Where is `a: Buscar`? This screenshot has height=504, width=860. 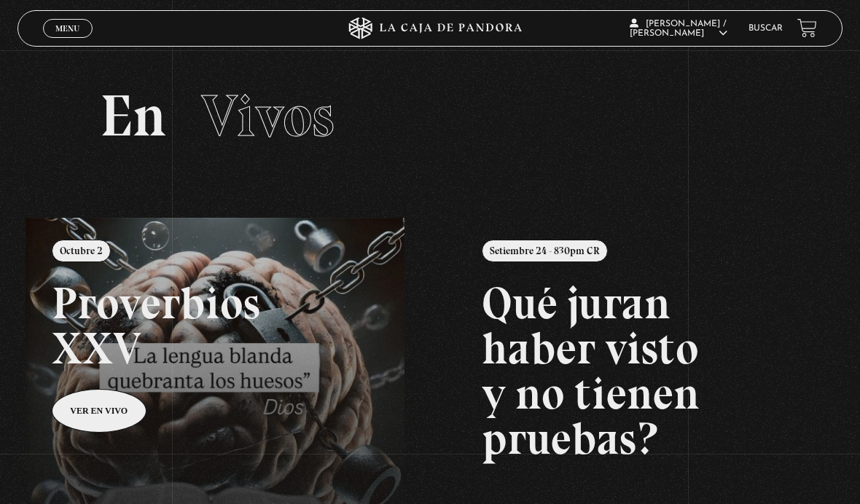
a: Buscar is located at coordinates (765, 28).